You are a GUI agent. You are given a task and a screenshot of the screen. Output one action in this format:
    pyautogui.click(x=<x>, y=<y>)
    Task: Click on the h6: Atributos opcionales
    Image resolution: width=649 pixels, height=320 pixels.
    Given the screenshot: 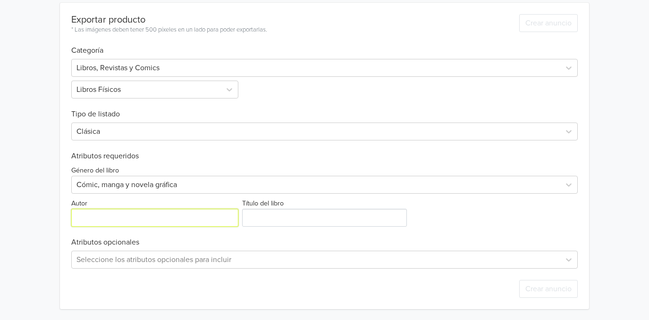 What is the action you would take?
    pyautogui.click(x=324, y=243)
    